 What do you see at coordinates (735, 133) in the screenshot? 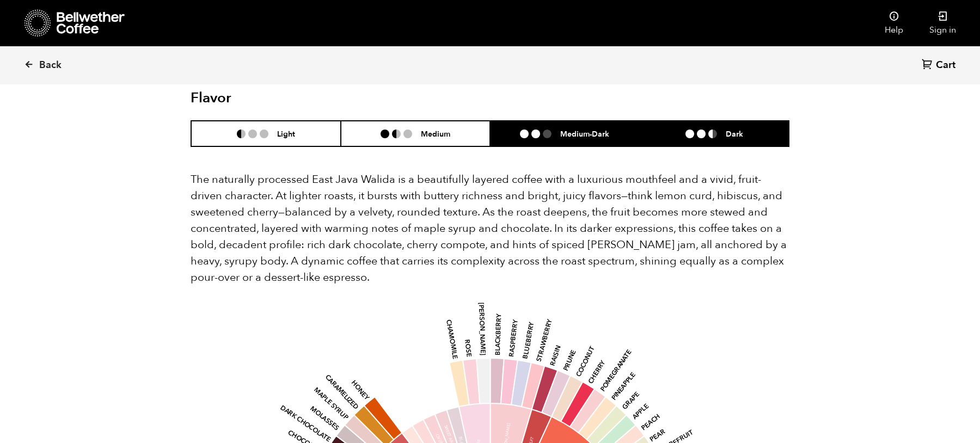
I see `h6: Dark` at bounding box center [735, 133].